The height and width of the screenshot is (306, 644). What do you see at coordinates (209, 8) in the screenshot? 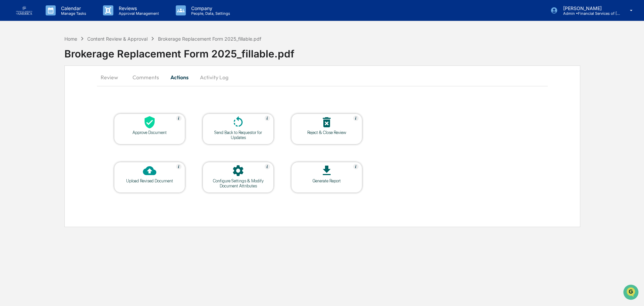
I see `p: Company` at bounding box center [209, 8].